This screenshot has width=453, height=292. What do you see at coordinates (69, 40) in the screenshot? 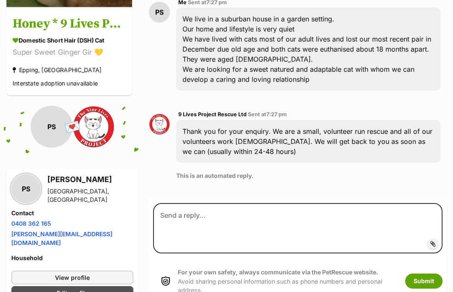
I see `div: Domestic Short Hair (DSH) Cat` at bounding box center [69, 40].